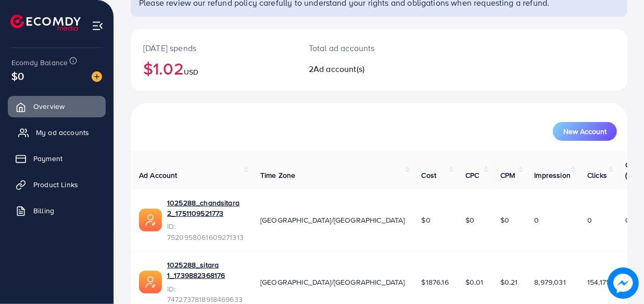 Image resolution: width=644 pixels, height=304 pixels. Describe the element at coordinates (358, 48) in the screenshot. I see `p: Total ad accounts` at that location.